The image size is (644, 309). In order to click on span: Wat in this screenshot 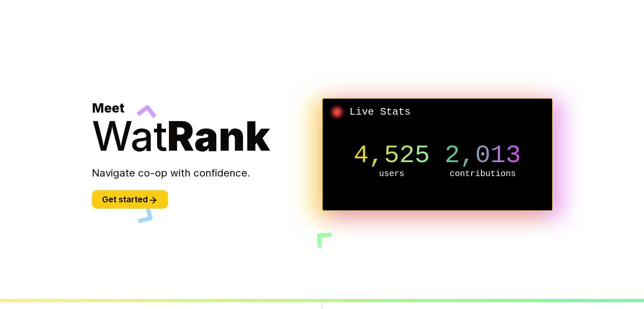, I will do `click(130, 136)`.